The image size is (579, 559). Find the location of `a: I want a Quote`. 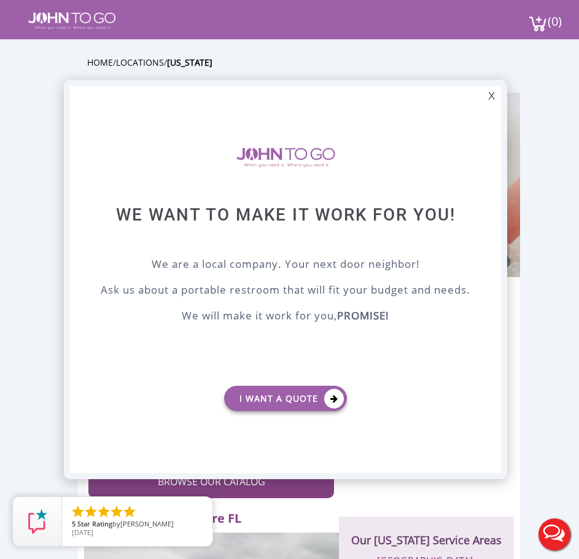

a: I want a Quote is located at coordinates (285, 398).